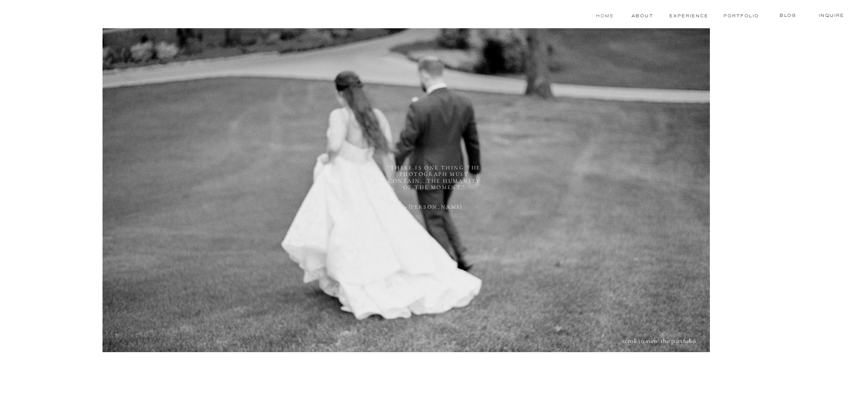  What do you see at coordinates (740, 16) in the screenshot?
I see `a: Portfolio` at bounding box center [740, 16].